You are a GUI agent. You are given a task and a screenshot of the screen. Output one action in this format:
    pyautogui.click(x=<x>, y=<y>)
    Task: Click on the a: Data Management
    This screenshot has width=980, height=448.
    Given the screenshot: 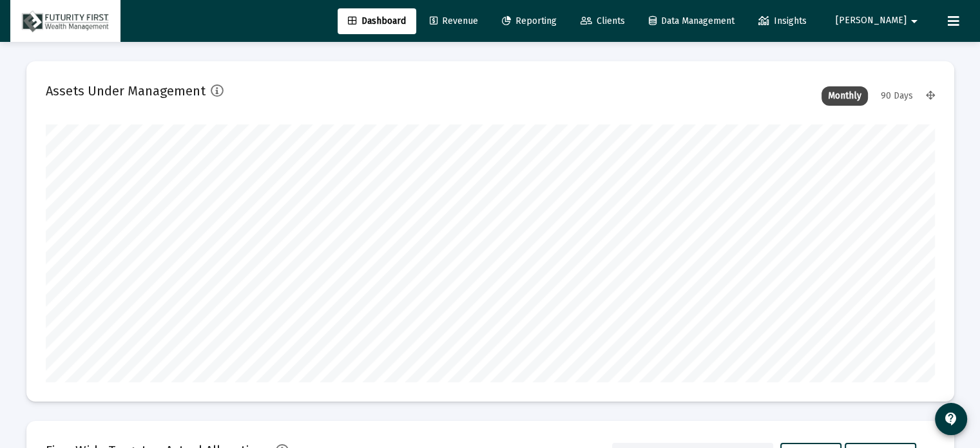 What is the action you would take?
    pyautogui.click(x=691, y=21)
    